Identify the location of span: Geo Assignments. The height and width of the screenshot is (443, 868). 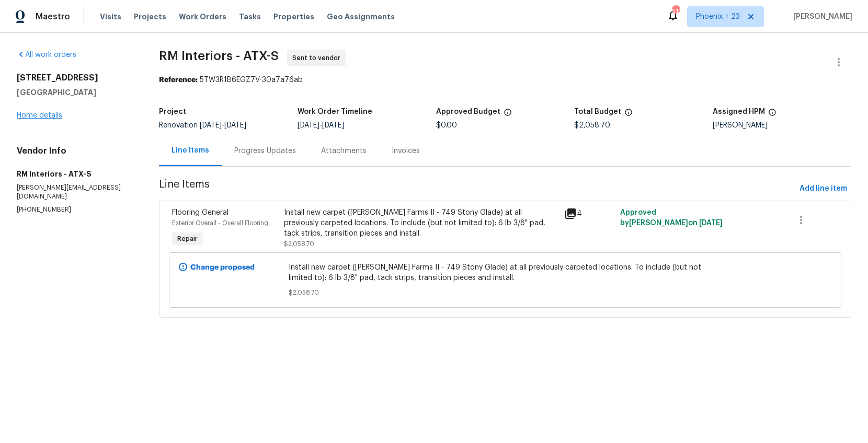
(361, 17).